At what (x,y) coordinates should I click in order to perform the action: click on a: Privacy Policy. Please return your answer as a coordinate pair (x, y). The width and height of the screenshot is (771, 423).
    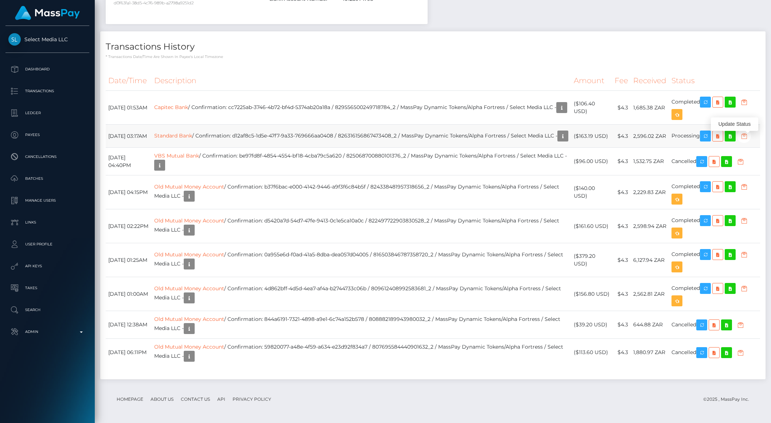
    Looking at the image, I should click on (252, 399).